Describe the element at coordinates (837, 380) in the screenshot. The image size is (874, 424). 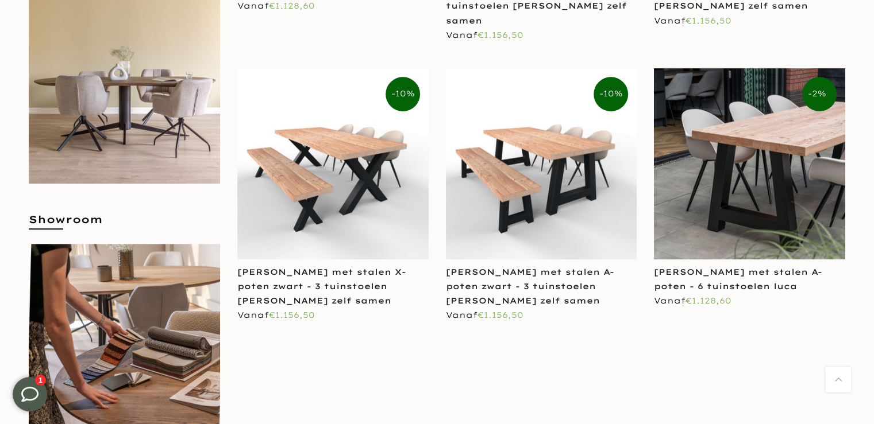
I see `a: Terug naar boven` at that location.